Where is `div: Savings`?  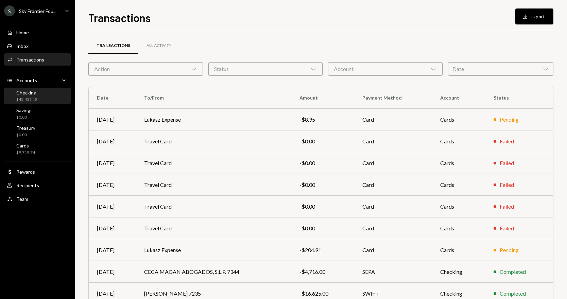 div: Savings is located at coordinates (24, 110).